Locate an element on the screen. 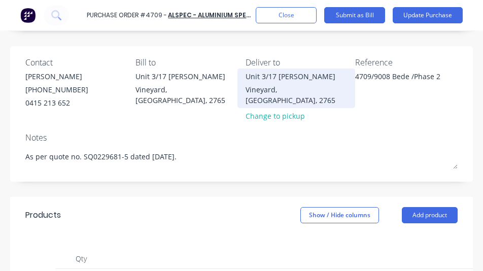 The width and height of the screenshot is (483, 271). textarea: 4709/9008 Bede /Phase 2 is located at coordinates (406, 82).